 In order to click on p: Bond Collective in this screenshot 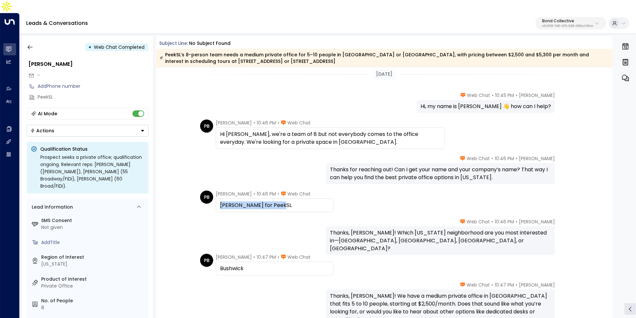, I will do `click(568, 21)`.